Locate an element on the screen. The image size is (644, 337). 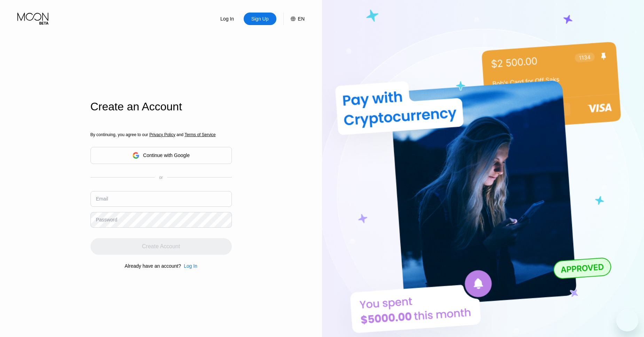
span: and is located at coordinates (180, 135).